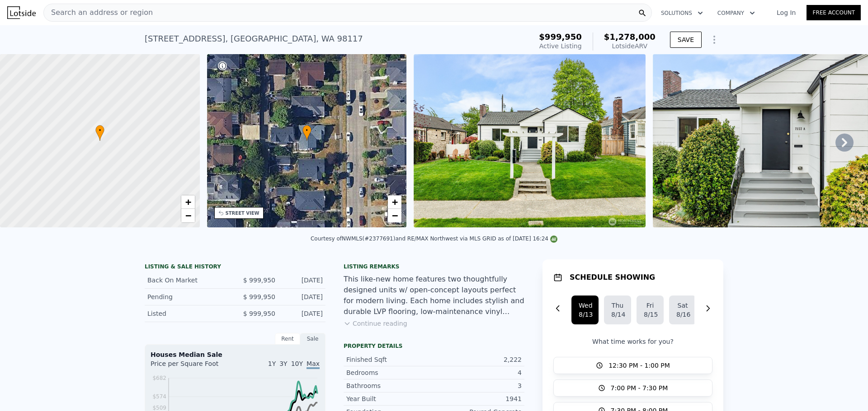 The width and height of the screenshot is (868, 411). What do you see at coordinates (618, 315) in the screenshot?
I see `div: 8/14` at bounding box center [618, 315].